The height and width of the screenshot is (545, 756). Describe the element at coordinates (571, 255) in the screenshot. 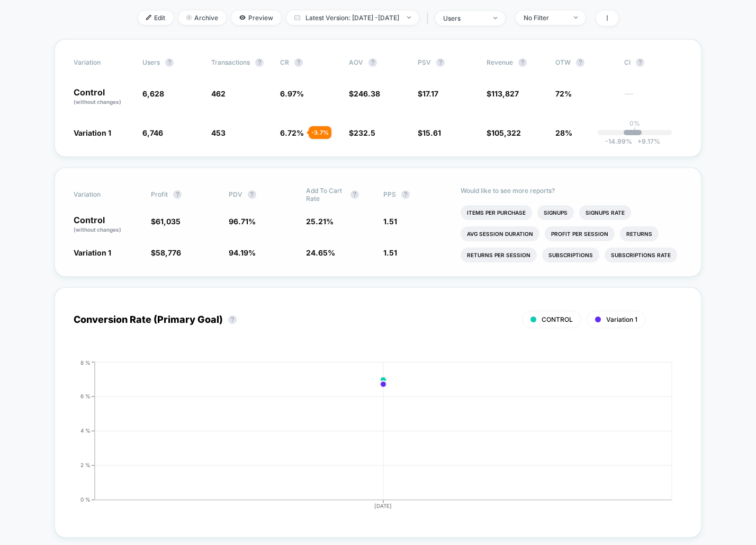

I see `li: Subscriptions` at that location.